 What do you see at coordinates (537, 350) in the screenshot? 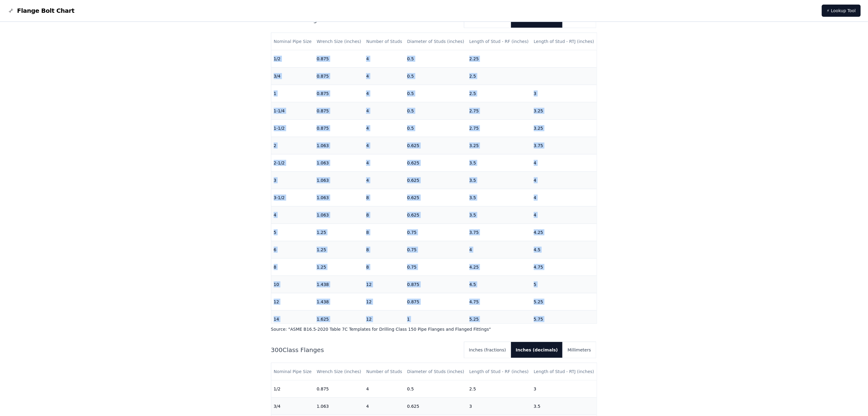
I see `button: Inches (decimals)` at bounding box center [537, 350].